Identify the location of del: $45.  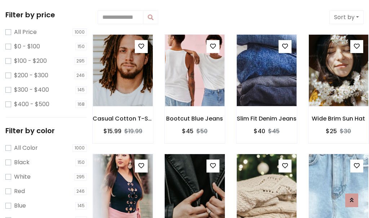
(274, 131).